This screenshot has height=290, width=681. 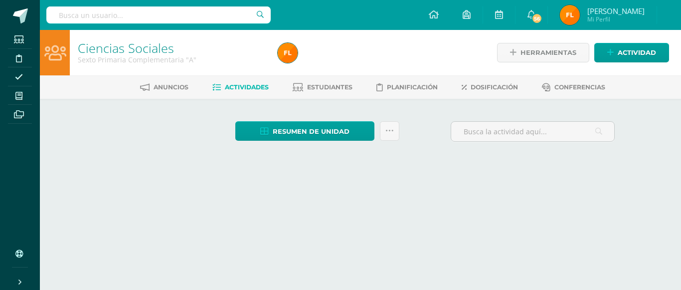 I want to click on span: Mi Perfil, so click(x=616, y=19).